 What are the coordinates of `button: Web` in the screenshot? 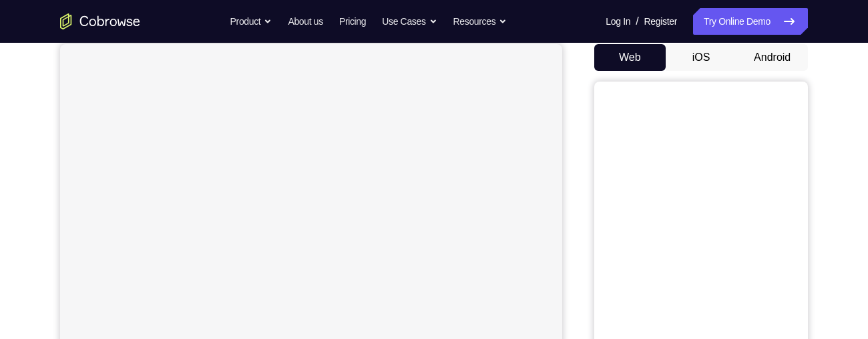 It's located at (629, 57).